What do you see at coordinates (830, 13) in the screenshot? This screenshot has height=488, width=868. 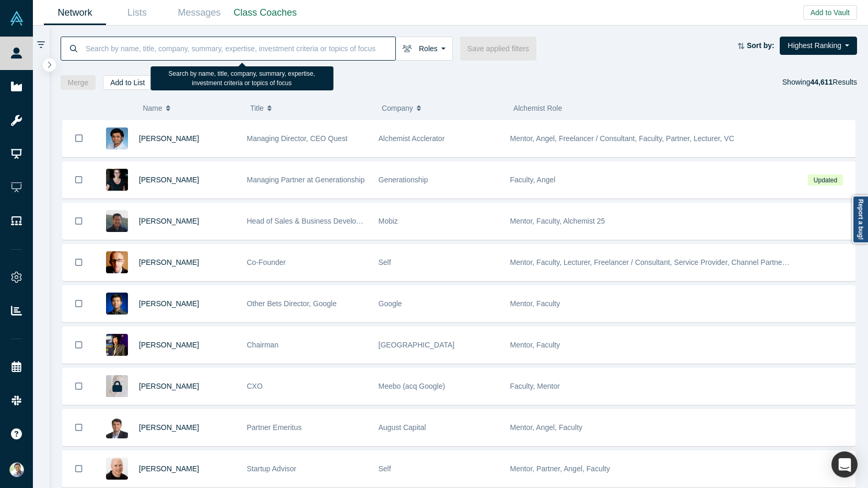 I see `button: Add to Vault` at bounding box center [830, 13].